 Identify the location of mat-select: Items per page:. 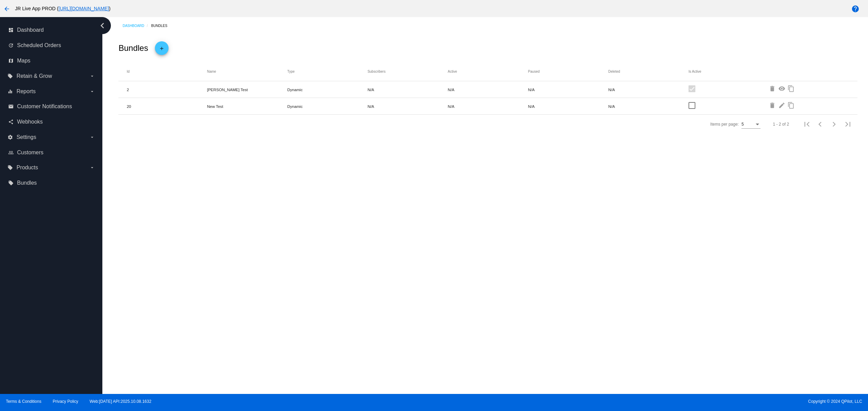
(751, 125).